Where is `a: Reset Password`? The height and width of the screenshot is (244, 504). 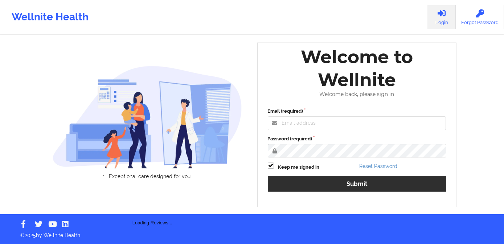
a: Reset Password is located at coordinates (378, 166).